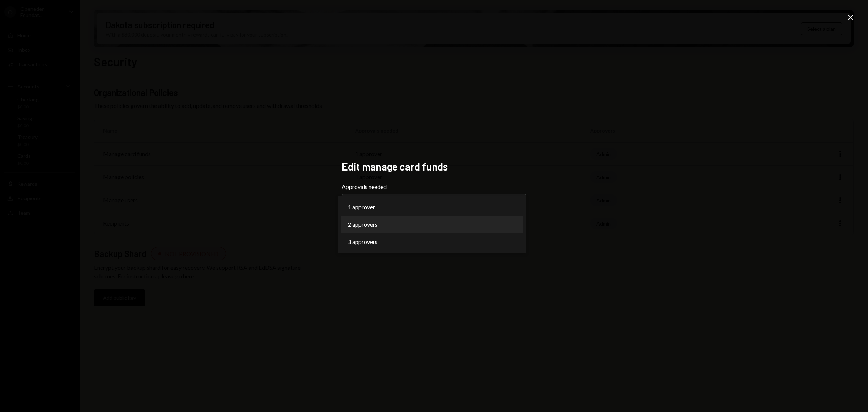  Describe the element at coordinates (434, 167) in the screenshot. I see `h2: Edit manage card funds` at that location.